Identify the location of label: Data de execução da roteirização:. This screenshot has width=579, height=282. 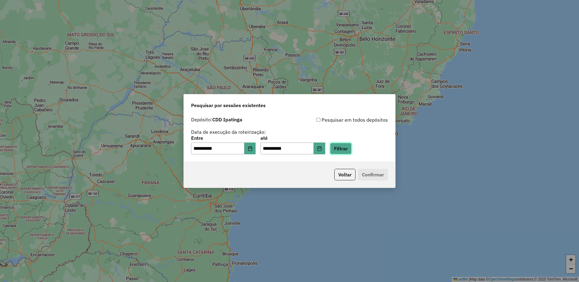
(228, 132).